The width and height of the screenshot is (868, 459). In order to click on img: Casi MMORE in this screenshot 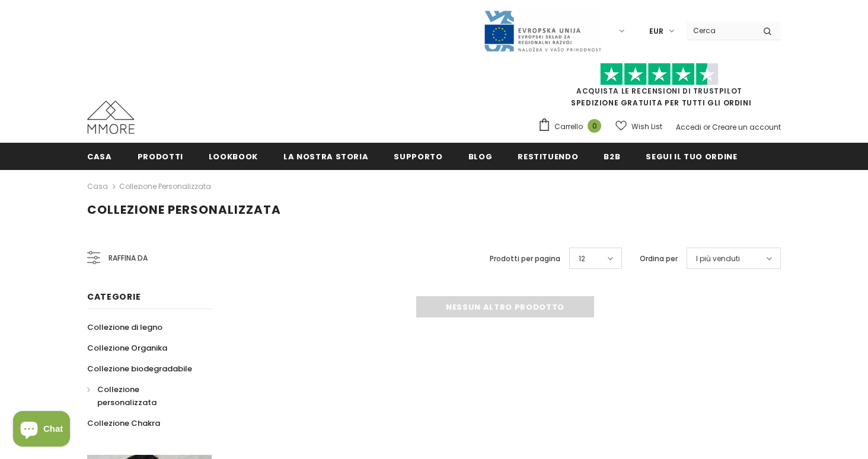, I will do `click(111, 117)`.